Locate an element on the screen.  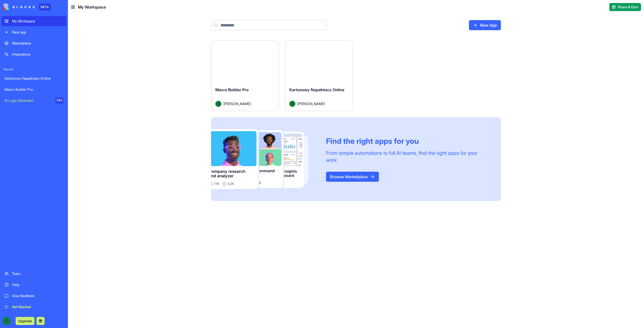
div: TRY is located at coordinates (59, 100).